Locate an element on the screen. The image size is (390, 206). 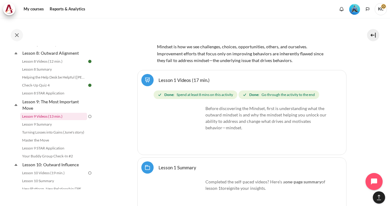
a: Lesson 8: Outward Alignment is located at coordinates (54, 53).